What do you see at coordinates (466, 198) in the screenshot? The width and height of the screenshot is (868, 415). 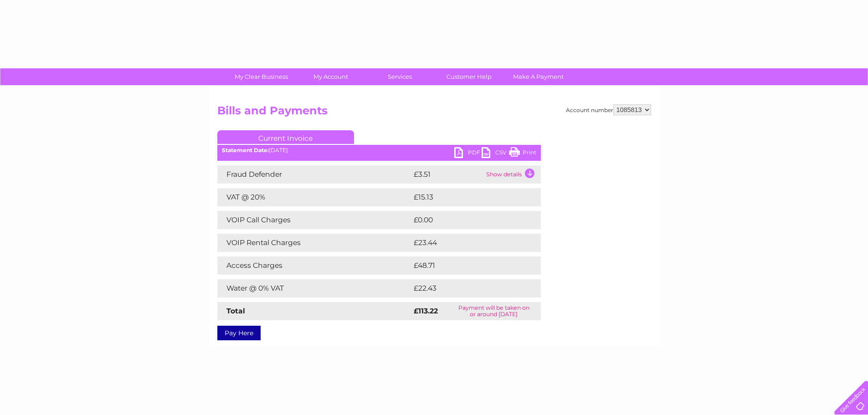 I see `td: £15.13` at bounding box center [466, 198].